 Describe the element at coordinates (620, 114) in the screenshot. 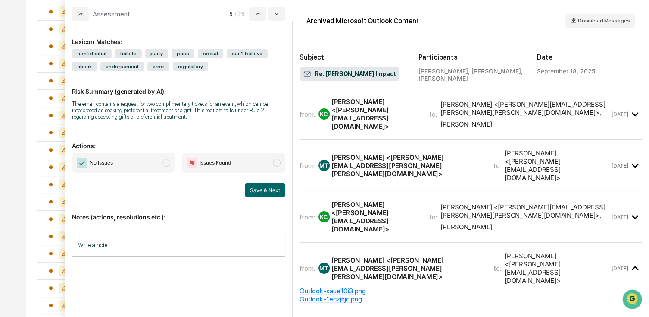

I see `time: Thursday, September 18, 2025 at 7:45:24 AM` at that location.